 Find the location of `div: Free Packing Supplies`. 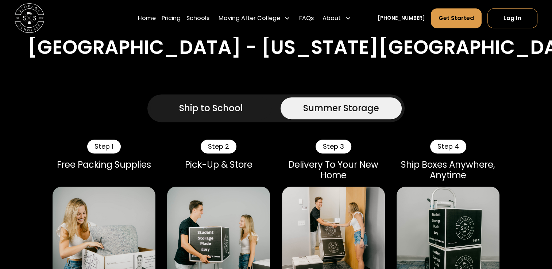

div: Free Packing Supplies is located at coordinates (104, 164).